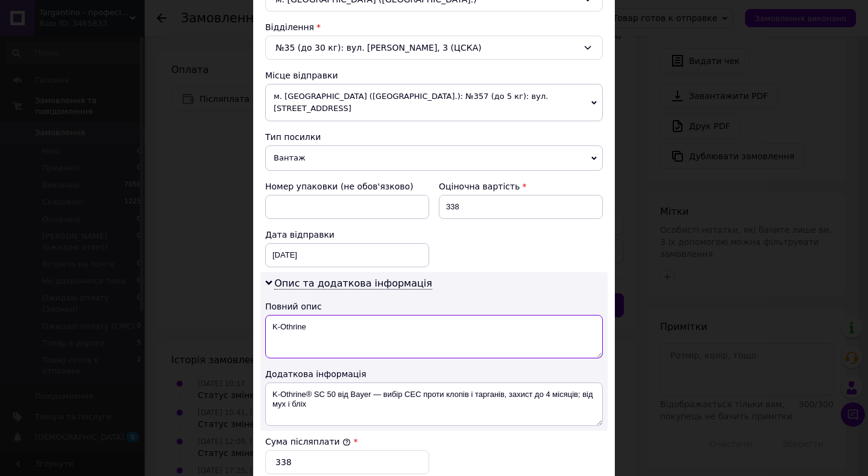 The height and width of the screenshot is (476, 868). I want to click on div: Дата відправки, so click(347, 235).